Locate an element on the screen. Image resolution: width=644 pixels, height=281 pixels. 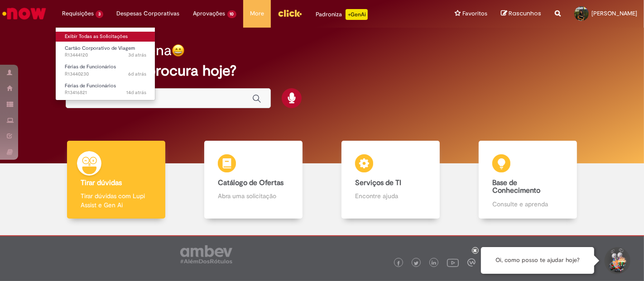
ul: Requisições is located at coordinates (105, 64).